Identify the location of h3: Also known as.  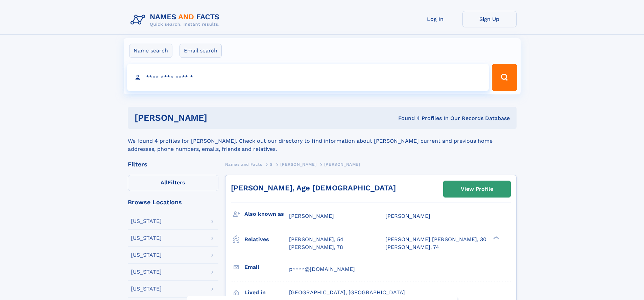
(267, 214).